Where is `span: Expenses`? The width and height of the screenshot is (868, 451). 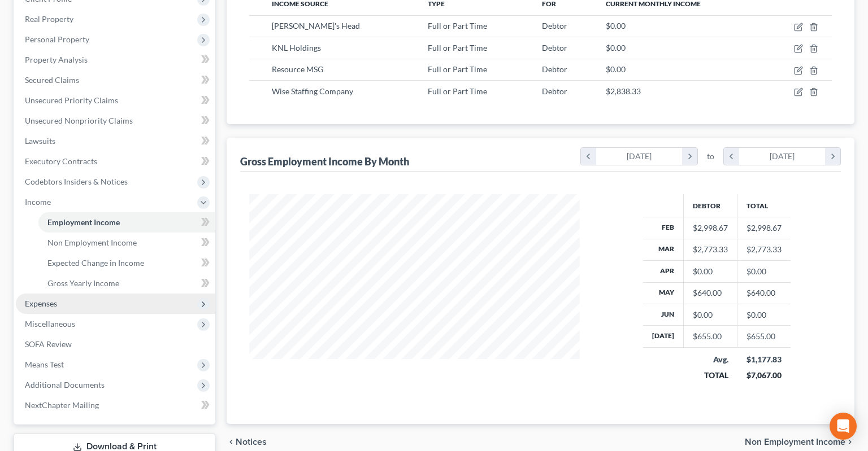 span: Expenses is located at coordinates (41, 303).